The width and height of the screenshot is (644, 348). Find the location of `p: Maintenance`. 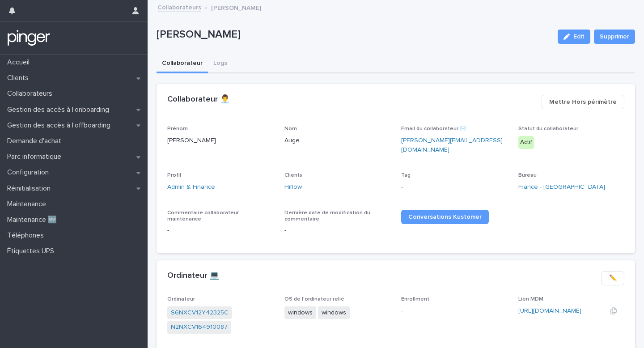

p: Maintenance is located at coordinates (28, 204).